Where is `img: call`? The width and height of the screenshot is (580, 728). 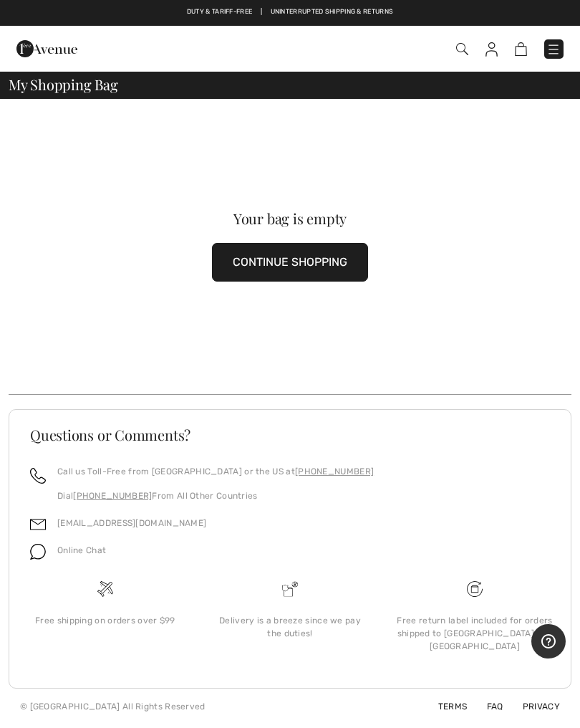
img: call is located at coordinates (38, 475).